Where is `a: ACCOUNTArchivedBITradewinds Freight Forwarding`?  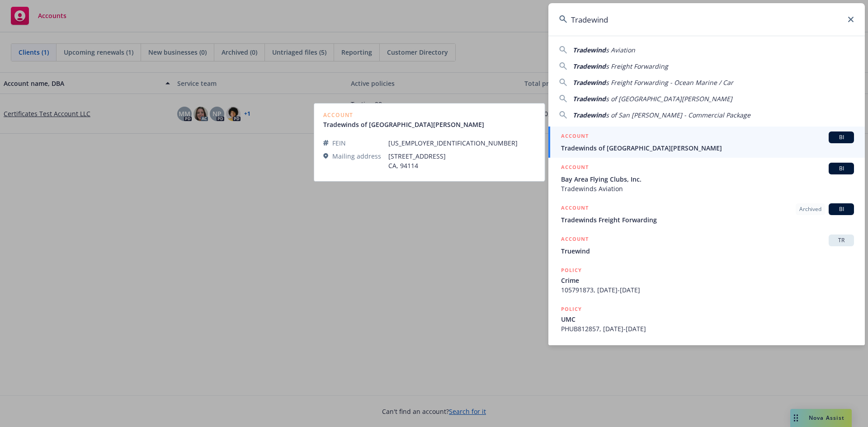 a: ACCOUNTArchivedBITradewinds Freight Forwarding is located at coordinates (707, 214).